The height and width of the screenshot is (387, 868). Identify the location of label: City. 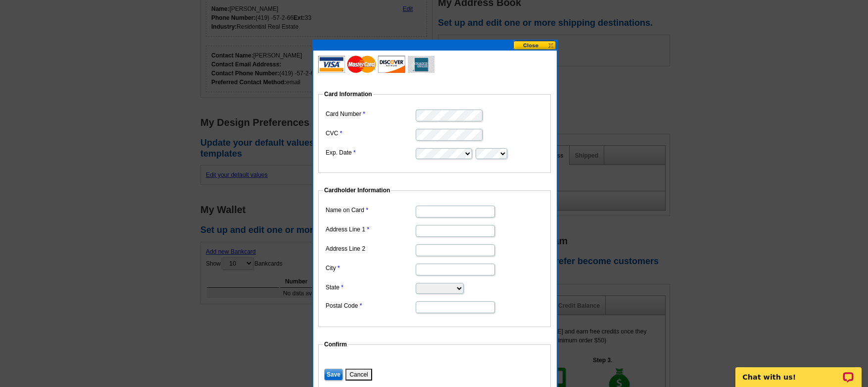
(370, 268).